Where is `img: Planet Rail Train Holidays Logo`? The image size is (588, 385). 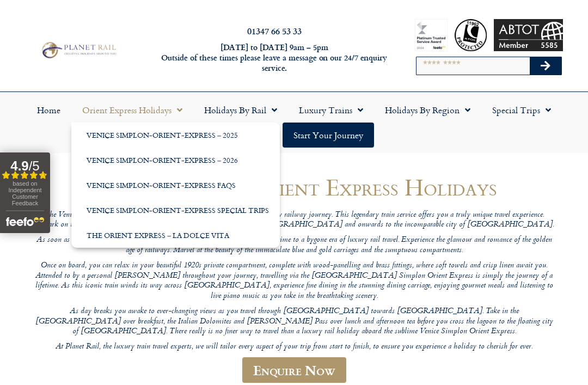 img: Planet Rail Train Holidays Logo is located at coordinates (79, 50).